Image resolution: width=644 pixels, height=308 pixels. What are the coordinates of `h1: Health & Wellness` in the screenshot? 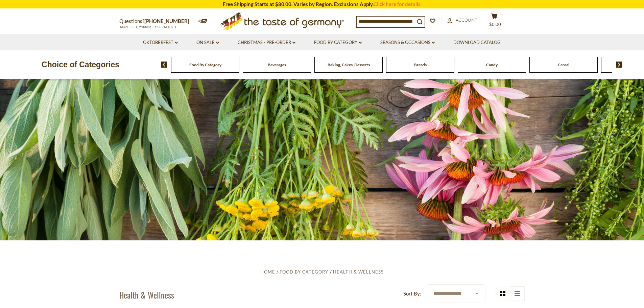 It's located at (146, 295).